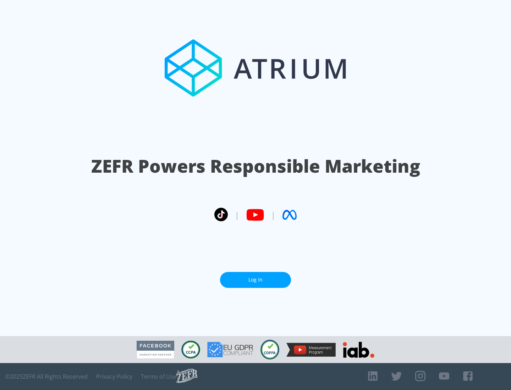 This screenshot has width=511, height=390. Describe the element at coordinates (230, 350) in the screenshot. I see `img: GDPR Compliant` at that location.